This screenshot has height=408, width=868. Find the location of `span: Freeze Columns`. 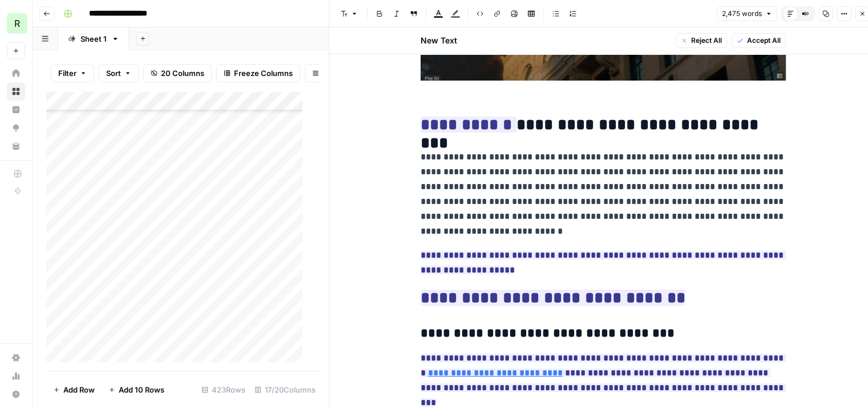

span: Freeze Columns is located at coordinates (263, 73).